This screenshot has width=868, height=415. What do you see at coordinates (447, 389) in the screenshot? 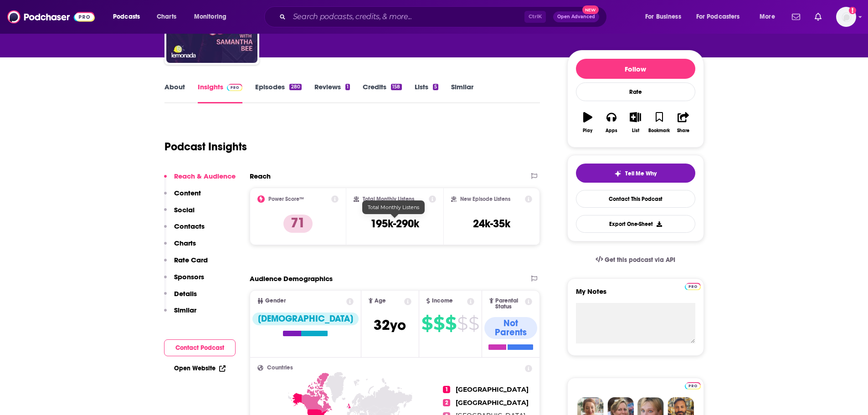
I see `span: 1` at bounding box center [447, 389].